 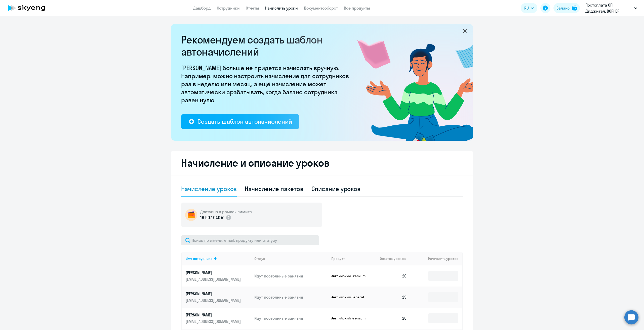 What do you see at coordinates (574, 8) in the screenshot?
I see `img: balance` at bounding box center [574, 8].